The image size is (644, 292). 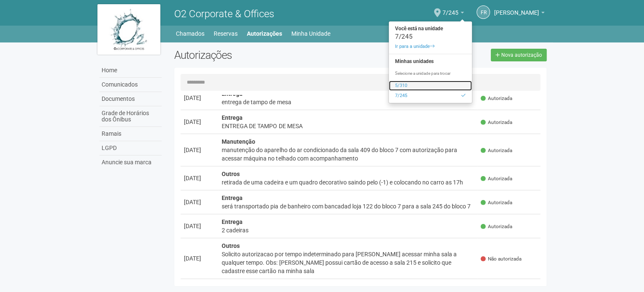 What do you see at coordinates (522, 55) in the screenshot?
I see `span: Nova autorização` at bounding box center [522, 55].